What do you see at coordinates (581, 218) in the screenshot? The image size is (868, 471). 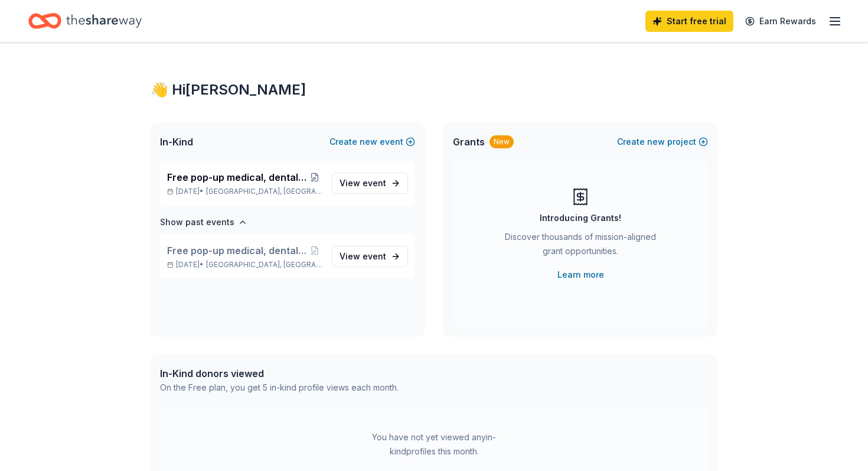 I see `div: Introducing Grants!` at bounding box center [581, 218].